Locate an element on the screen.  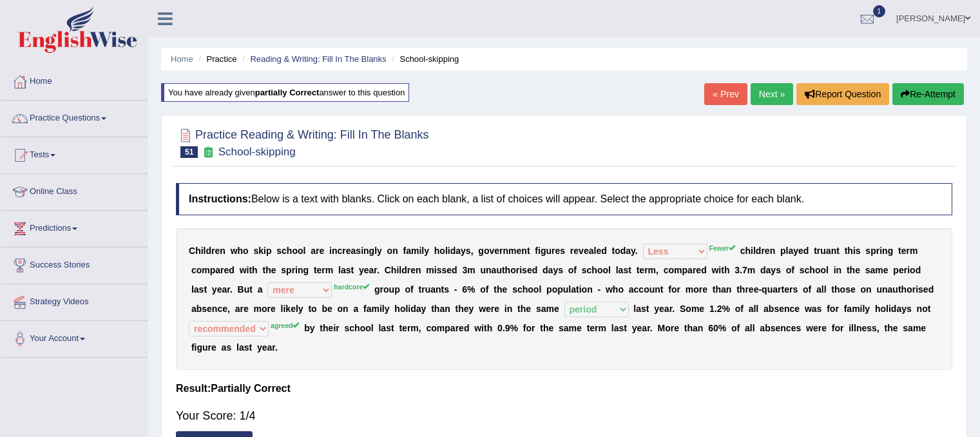
a: Predictions is located at coordinates (74, 227).